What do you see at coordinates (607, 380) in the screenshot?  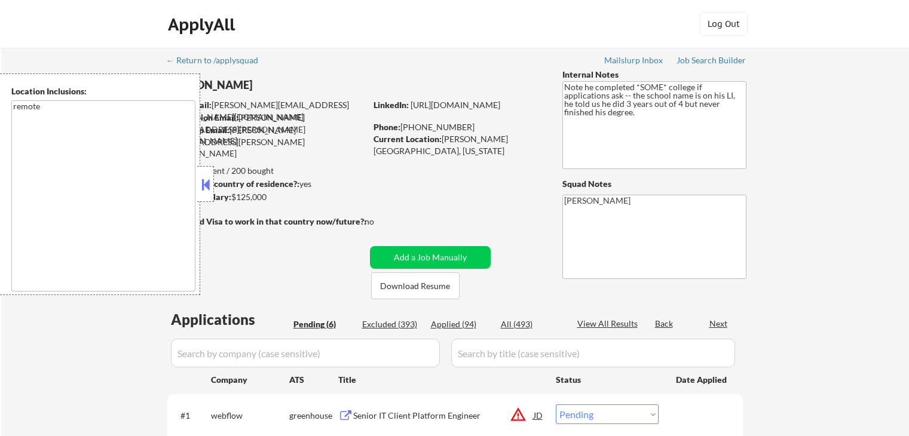 I see `div: Status` at bounding box center [607, 380].